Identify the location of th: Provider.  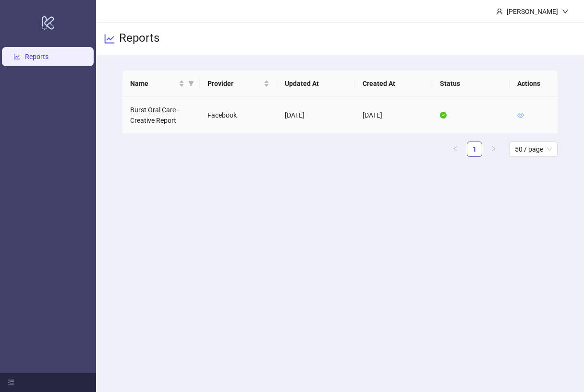
(238, 84).